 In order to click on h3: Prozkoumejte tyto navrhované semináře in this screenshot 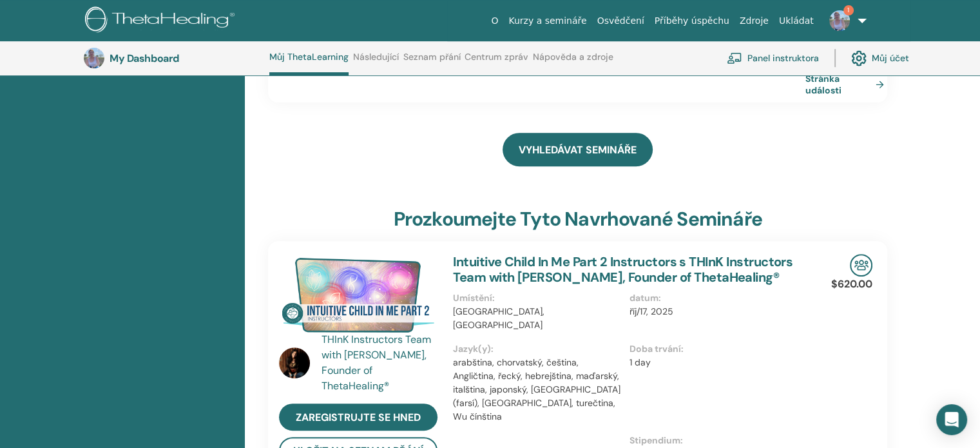, I will do `click(577, 219)`.